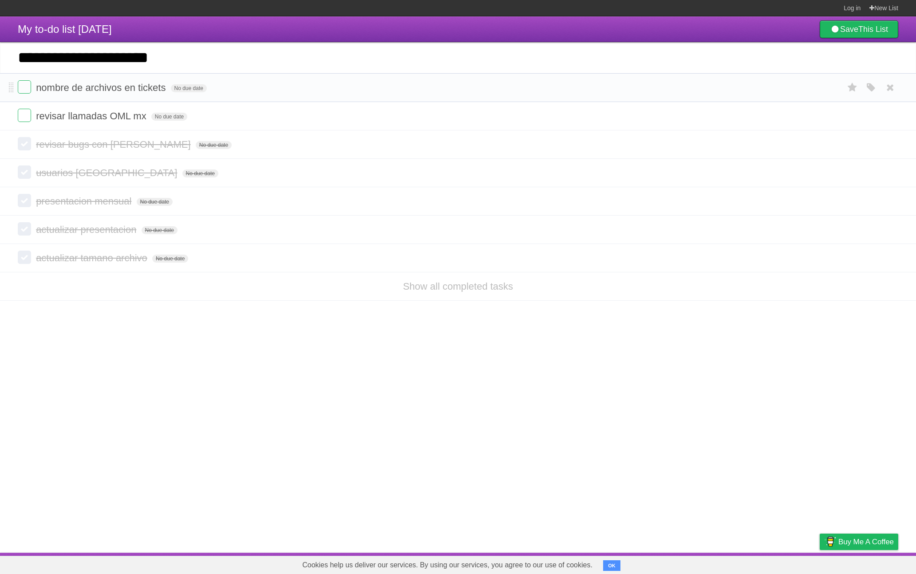 The height and width of the screenshot is (574, 916). What do you see at coordinates (859, 542) in the screenshot?
I see `a: Buy me a coffee` at bounding box center [859, 542].